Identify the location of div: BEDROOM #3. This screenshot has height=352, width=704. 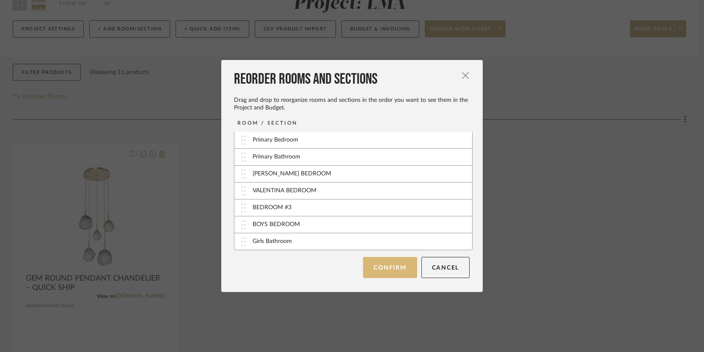
(272, 208).